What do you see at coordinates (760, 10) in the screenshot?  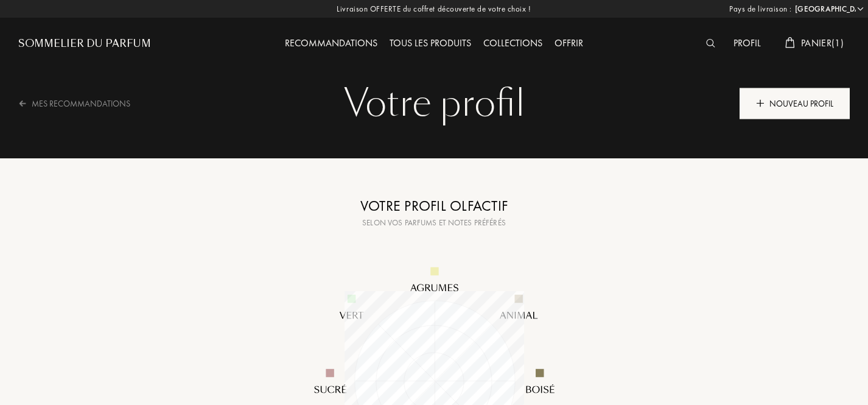 I see `span: Pays de livraison :` at bounding box center [760, 10].